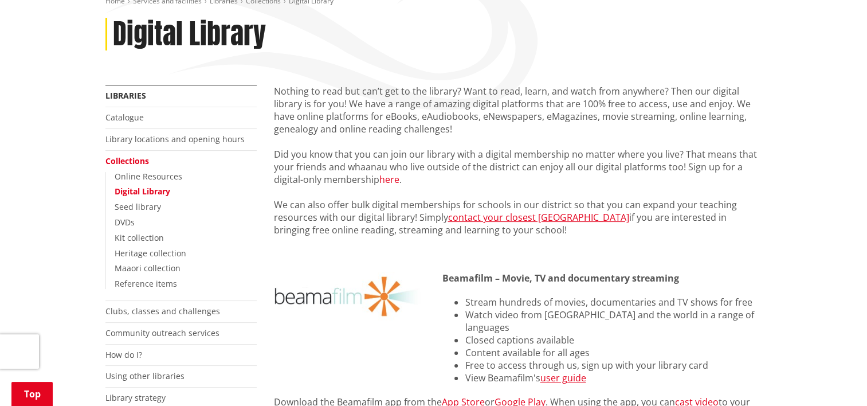 The image size is (867, 406). What do you see at coordinates (613, 340) in the screenshot?
I see `li: Closed captions available` at bounding box center [613, 340].